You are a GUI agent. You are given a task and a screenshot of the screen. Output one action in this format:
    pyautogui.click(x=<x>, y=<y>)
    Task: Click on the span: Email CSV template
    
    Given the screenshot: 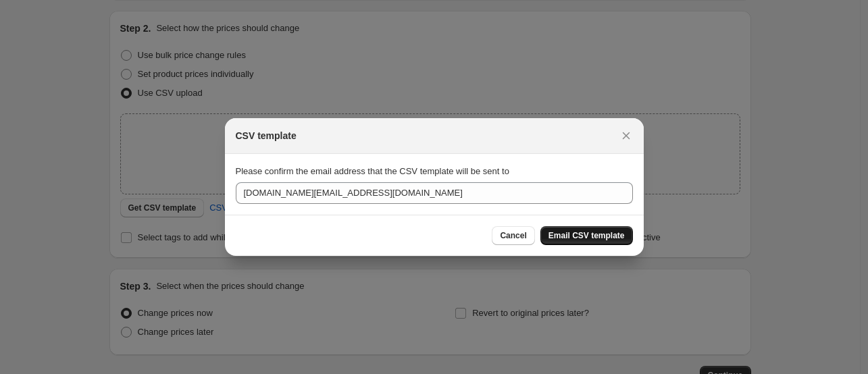 What is the action you would take?
    pyautogui.click(x=586, y=236)
    